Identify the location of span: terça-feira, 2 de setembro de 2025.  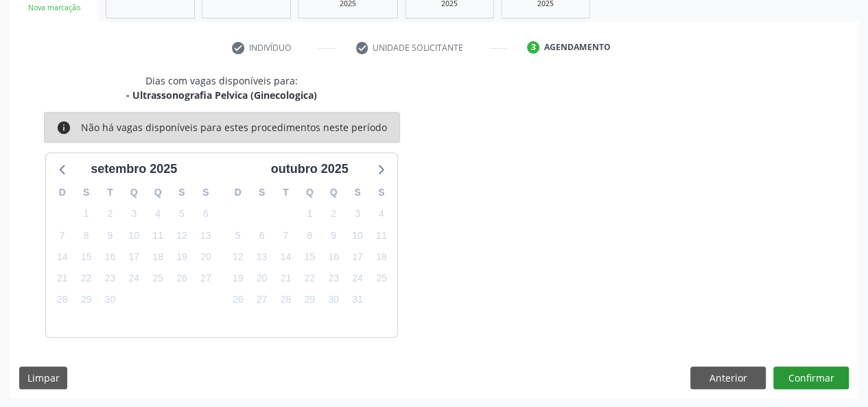
(110, 214).